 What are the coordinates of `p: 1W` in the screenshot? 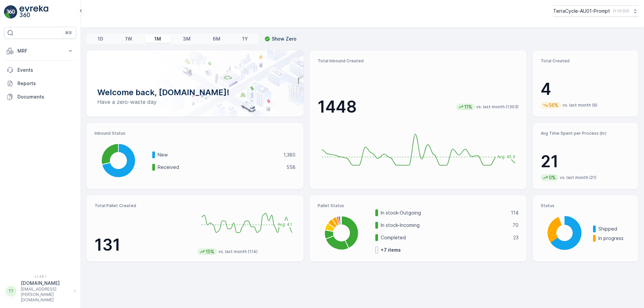 It's located at (128, 39).